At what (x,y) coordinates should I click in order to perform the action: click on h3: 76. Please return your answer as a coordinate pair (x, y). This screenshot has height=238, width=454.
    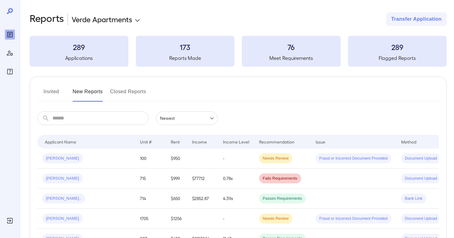
    Looking at the image, I should click on (291, 47).